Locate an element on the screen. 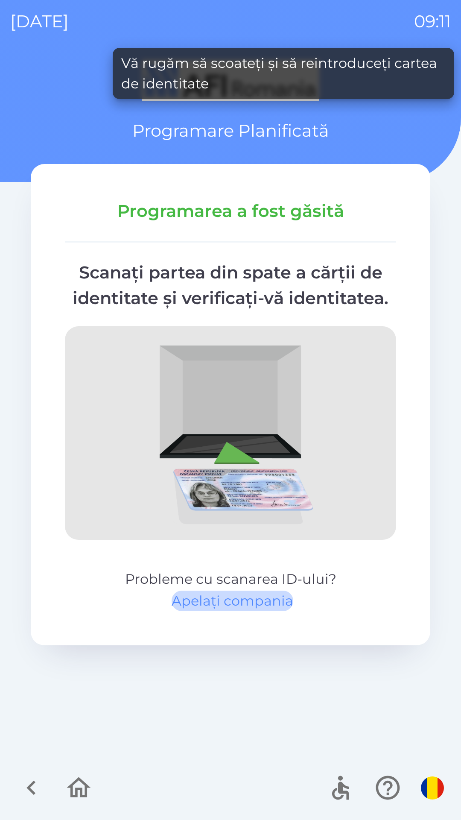 Image resolution: width=461 pixels, height=820 pixels. p: Scanați partea din spate a cărții de identitate și verificați-vă identitatea. is located at coordinates (231, 285).